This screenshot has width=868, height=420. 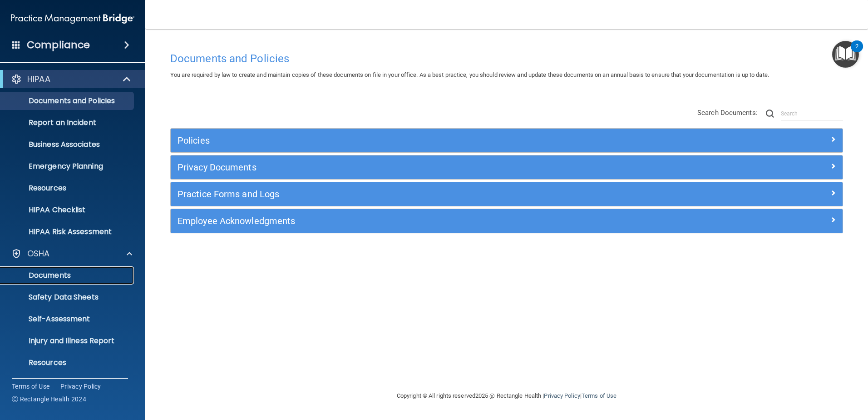 What do you see at coordinates (68, 210) in the screenshot?
I see `p: HIPAA Checklist` at bounding box center [68, 210].